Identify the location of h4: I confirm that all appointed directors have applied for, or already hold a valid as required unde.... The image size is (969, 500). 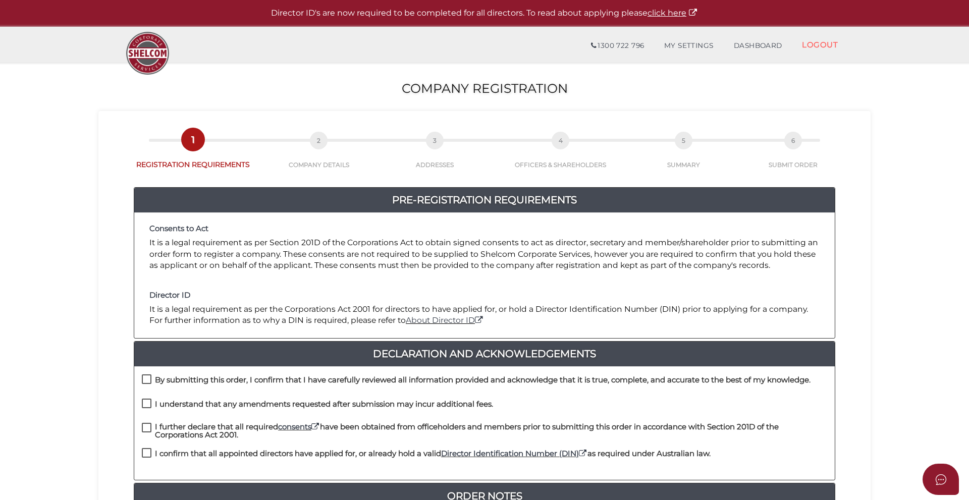
(432, 454).